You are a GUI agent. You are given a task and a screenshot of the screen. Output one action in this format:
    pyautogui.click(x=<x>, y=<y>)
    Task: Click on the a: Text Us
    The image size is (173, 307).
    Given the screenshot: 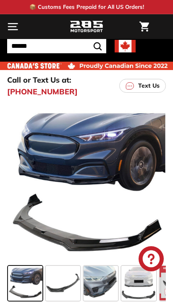 What is the action you would take?
    pyautogui.click(x=142, y=86)
    